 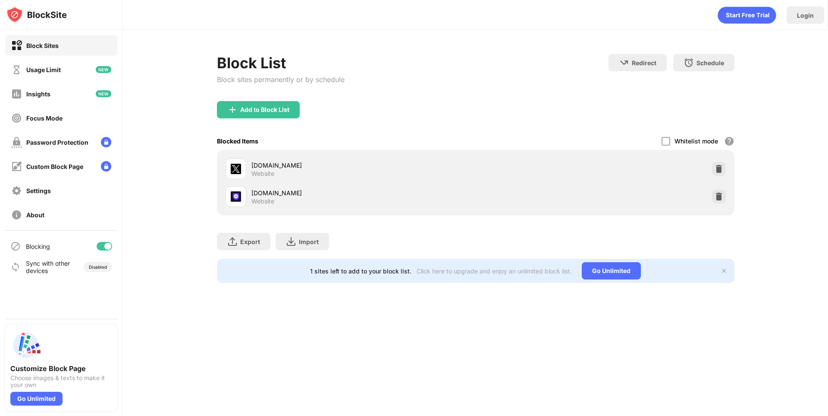 What do you see at coordinates (281, 79) in the screenshot?
I see `div: Block sites permanently or by schedule` at bounding box center [281, 79].